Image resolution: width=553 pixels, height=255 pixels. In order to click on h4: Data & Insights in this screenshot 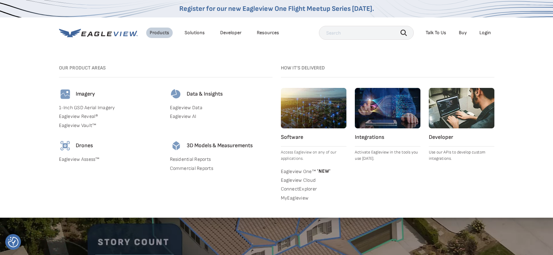, I will do `click(205, 94)`.